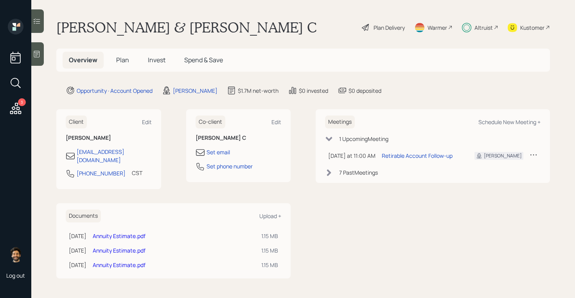  I want to click on div: Set email, so click(218, 152).